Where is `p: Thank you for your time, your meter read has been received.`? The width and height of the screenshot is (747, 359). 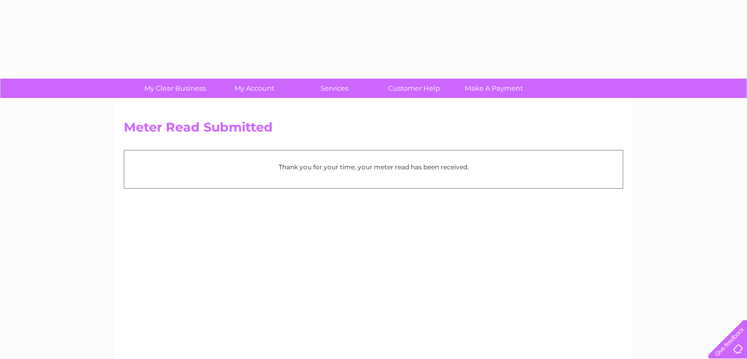
p: Thank you for your time, your meter read has been received. is located at coordinates (373, 167).